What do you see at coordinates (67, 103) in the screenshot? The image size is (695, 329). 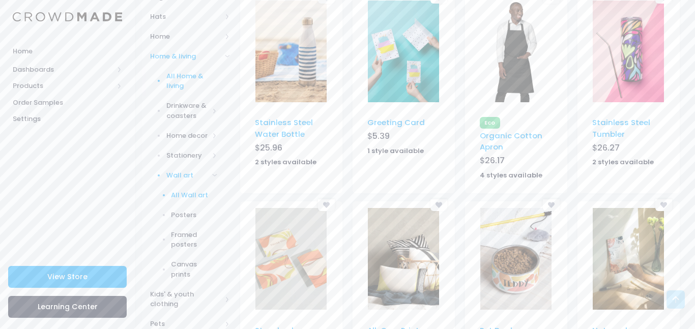 I see `span: Order Samples` at bounding box center [67, 103].